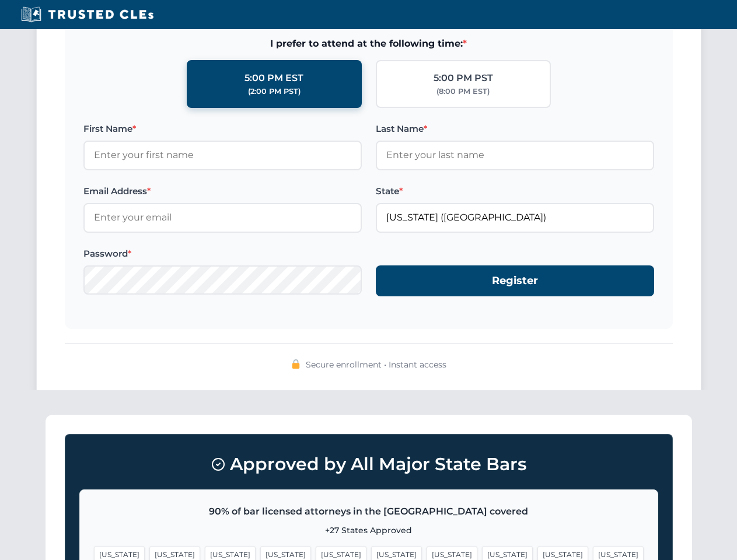 This screenshot has height=560, width=737. I want to click on span: Secure enrollment • Instant access, so click(376, 365).